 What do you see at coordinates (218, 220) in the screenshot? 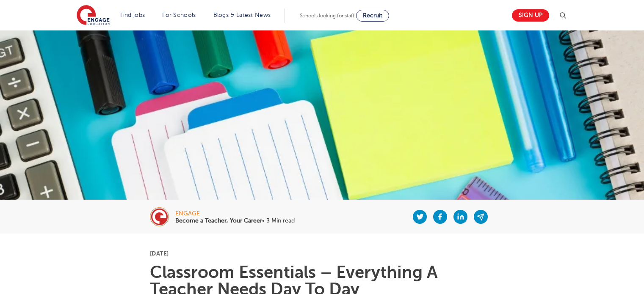
I see `b: Become a Teacher, Your Career` at bounding box center [218, 220].